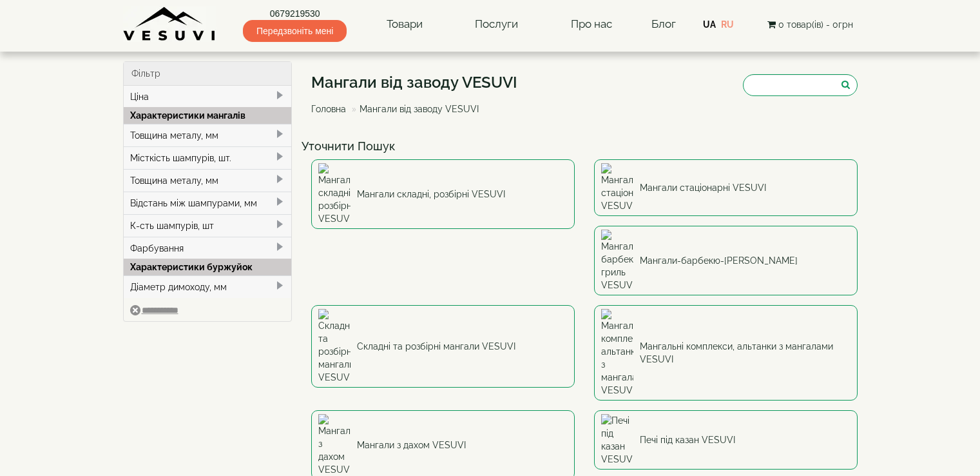 This screenshot has width=980, height=476. Describe the element at coordinates (208, 115) in the screenshot. I see `div: Характеристики мангалів` at that location.